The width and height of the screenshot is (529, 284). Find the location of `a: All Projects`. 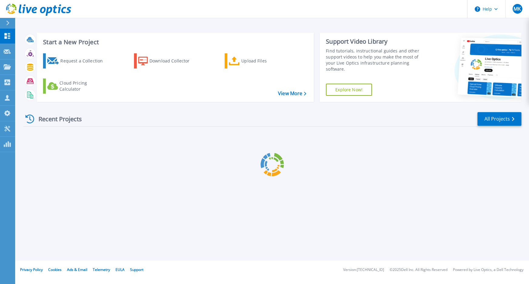

a: All Projects is located at coordinates (500, 119).